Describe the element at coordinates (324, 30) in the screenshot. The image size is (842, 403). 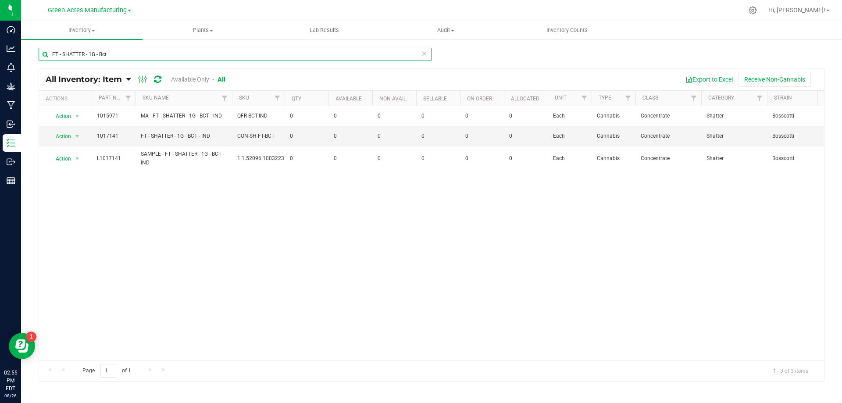
I see `a: Lab Results` at that location.